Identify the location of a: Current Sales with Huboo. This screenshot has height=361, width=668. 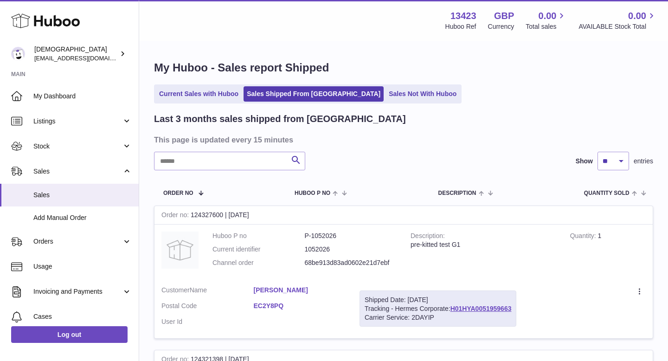
(198, 94).